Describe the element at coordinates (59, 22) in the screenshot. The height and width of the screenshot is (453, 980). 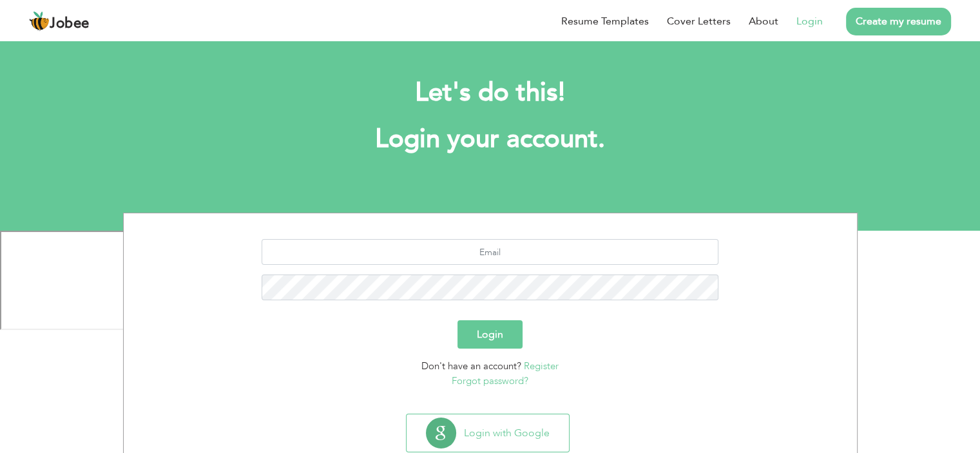
I see `a: Jobee` at that location.